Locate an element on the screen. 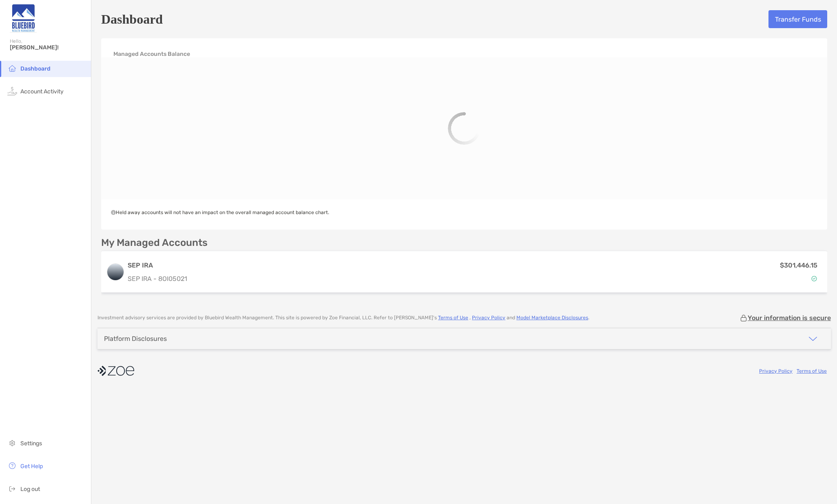 The height and width of the screenshot is (504, 837). h5: Dashboard is located at coordinates (132, 19).